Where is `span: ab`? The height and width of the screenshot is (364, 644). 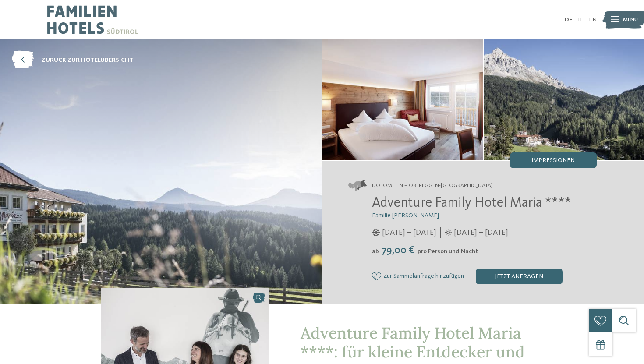 span: ab is located at coordinates (375, 251).